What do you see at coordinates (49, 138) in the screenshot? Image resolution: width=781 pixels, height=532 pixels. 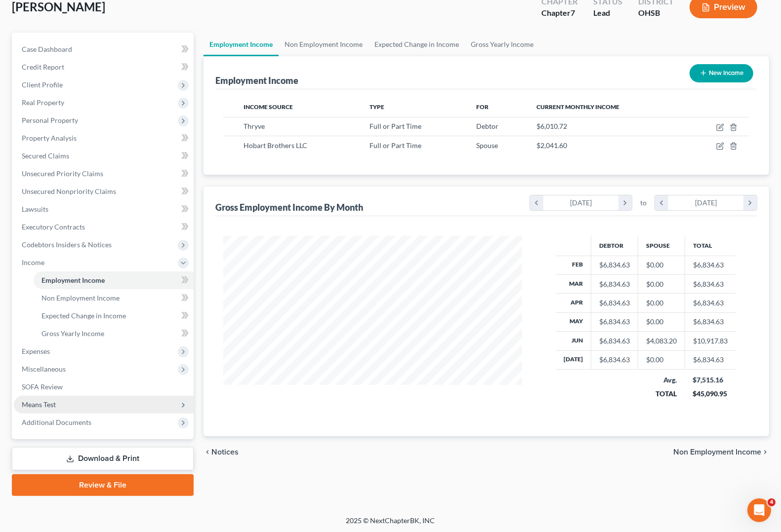 I see `span: Property Analysis` at bounding box center [49, 138].